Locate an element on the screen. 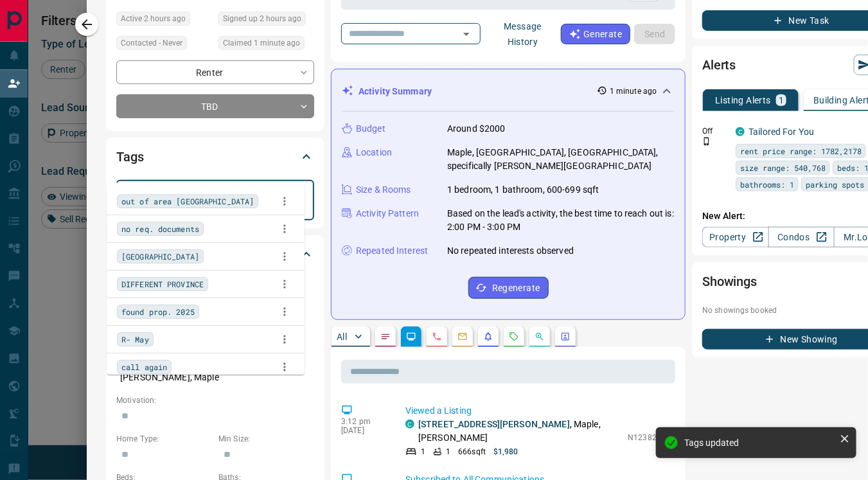 The width and height of the screenshot is (868, 480). svg: Calls is located at coordinates (437, 337).